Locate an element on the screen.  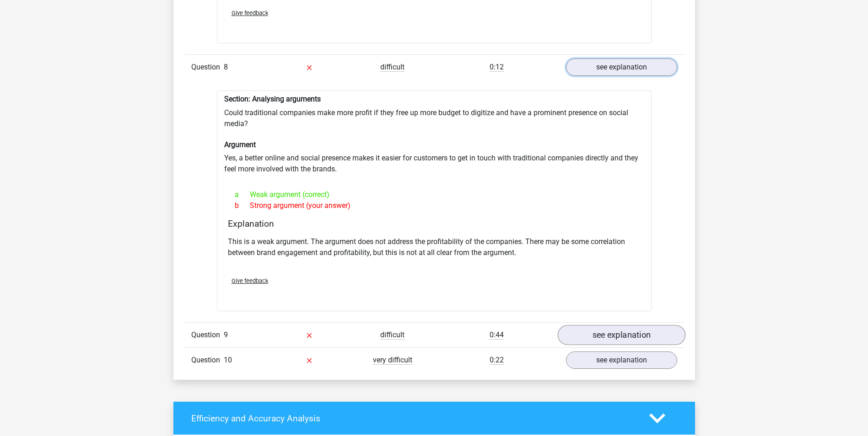
span: 10 is located at coordinates (228, 360).